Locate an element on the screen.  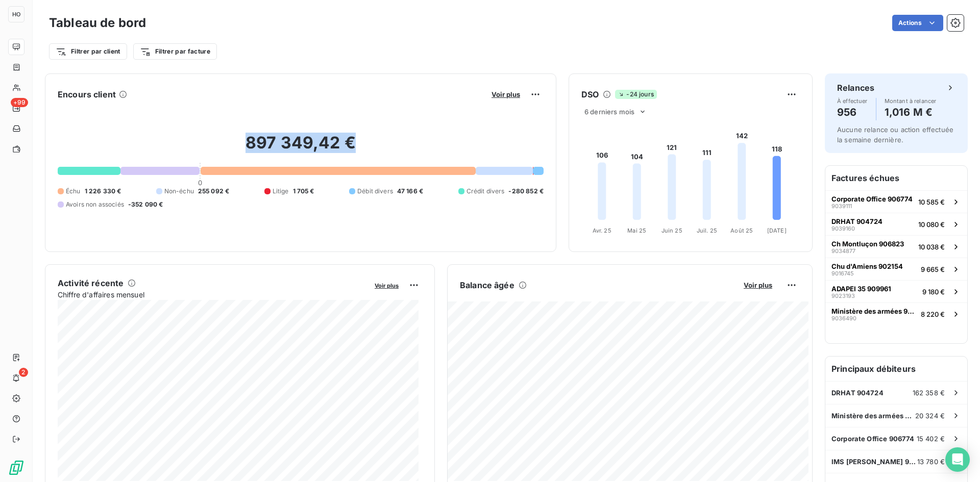
h2: 897 349,42 € is located at coordinates (301, 148).